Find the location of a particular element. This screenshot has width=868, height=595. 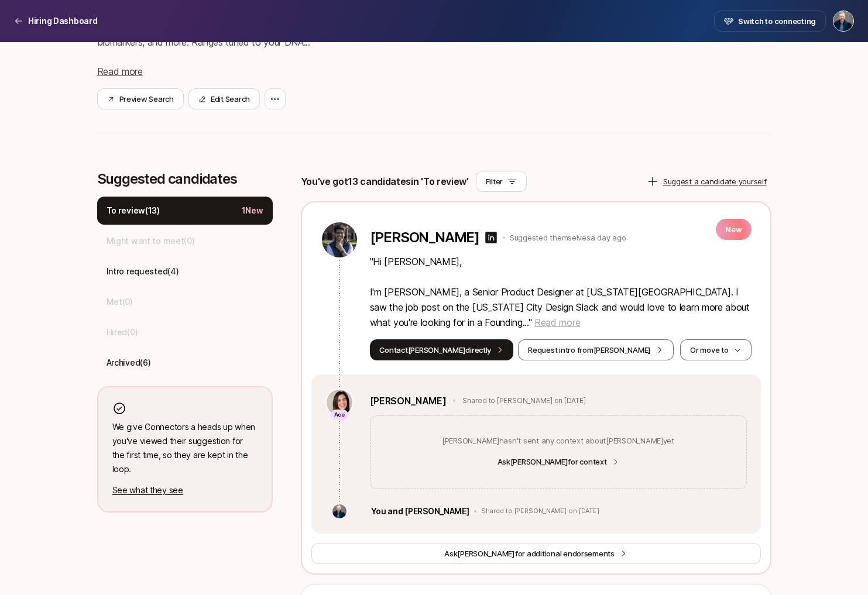

button: Preview Search is located at coordinates (140, 99).